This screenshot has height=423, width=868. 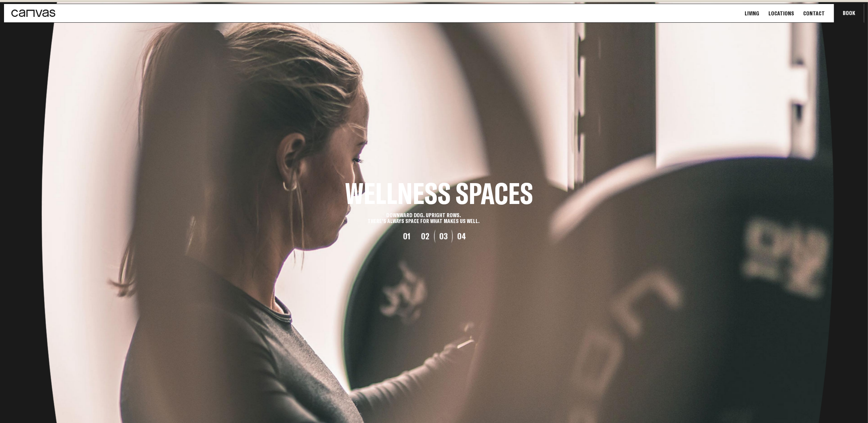 I want to click on button: 03, so click(x=443, y=236).